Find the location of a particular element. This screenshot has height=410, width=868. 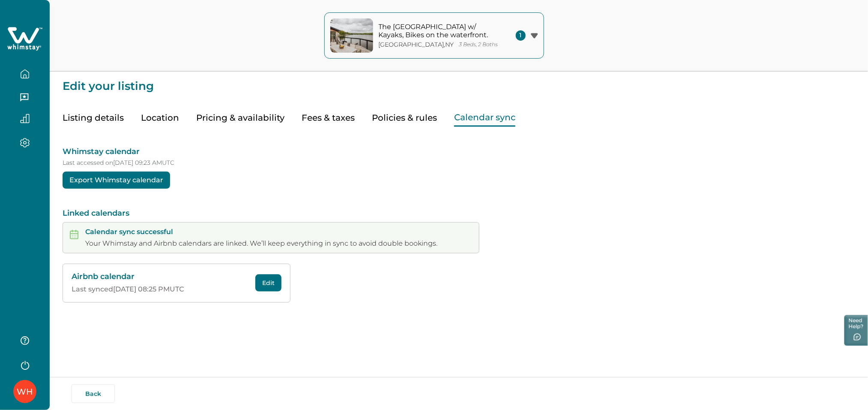

span: 1 is located at coordinates (521, 35).